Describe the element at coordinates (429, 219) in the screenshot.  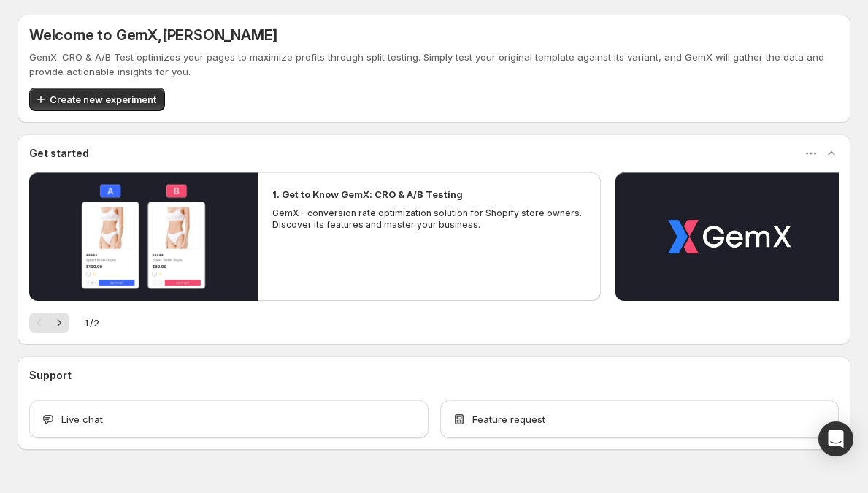
I see `p: GemX - conversion rate optimization solution for Shopify store owners. Discover its features and ...` at that location.